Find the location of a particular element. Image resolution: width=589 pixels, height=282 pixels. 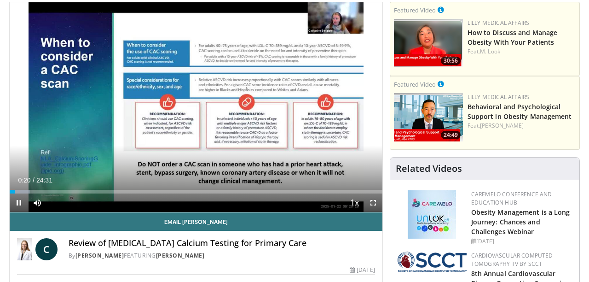

button: Mute is located at coordinates (37, 203).